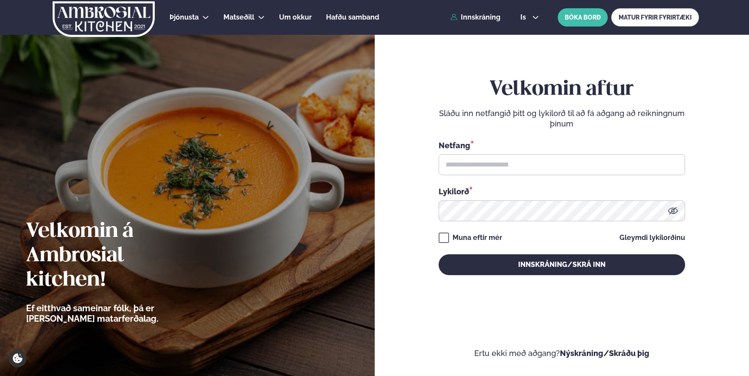 This screenshot has height=376, width=749. I want to click on a: Um okkur, so click(295, 17).